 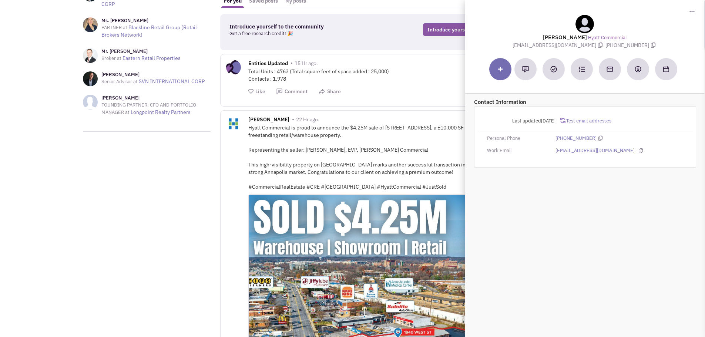 What do you see at coordinates (585, 102) in the screenshot?
I see `p: Contact Information` at bounding box center [585, 102].